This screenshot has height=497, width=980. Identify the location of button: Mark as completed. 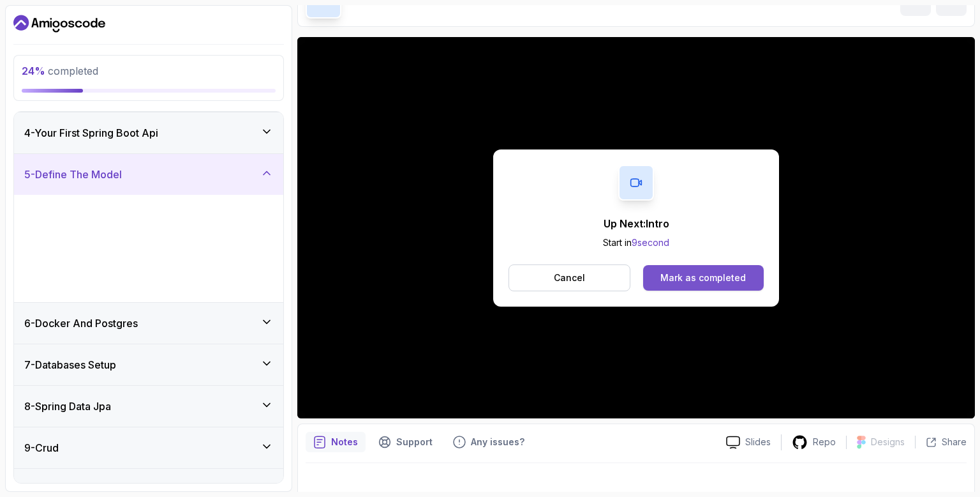
(703, 278).